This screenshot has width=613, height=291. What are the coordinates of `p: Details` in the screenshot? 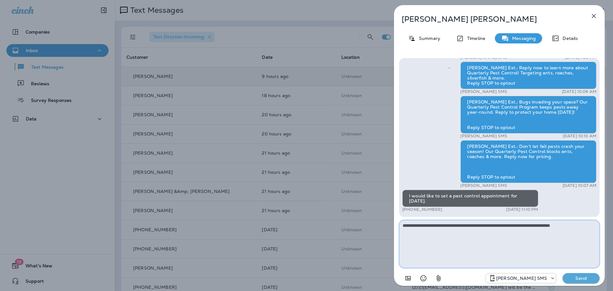 It's located at (569, 38).